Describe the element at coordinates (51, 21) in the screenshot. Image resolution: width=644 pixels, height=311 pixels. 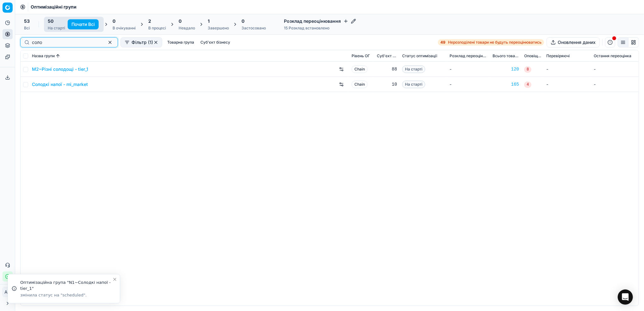
I see `span: 50` at that location.